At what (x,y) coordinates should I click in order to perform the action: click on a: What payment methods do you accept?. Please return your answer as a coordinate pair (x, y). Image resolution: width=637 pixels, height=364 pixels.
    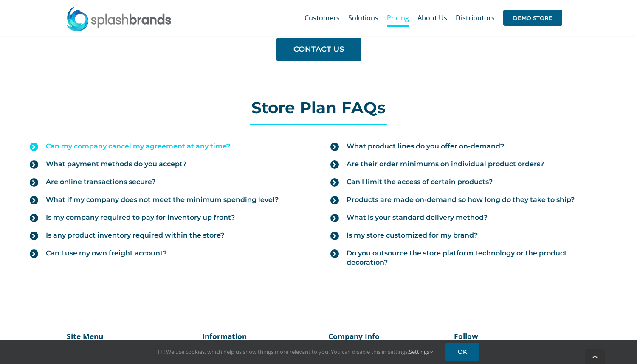
    Looking at the image, I should click on (168, 164).